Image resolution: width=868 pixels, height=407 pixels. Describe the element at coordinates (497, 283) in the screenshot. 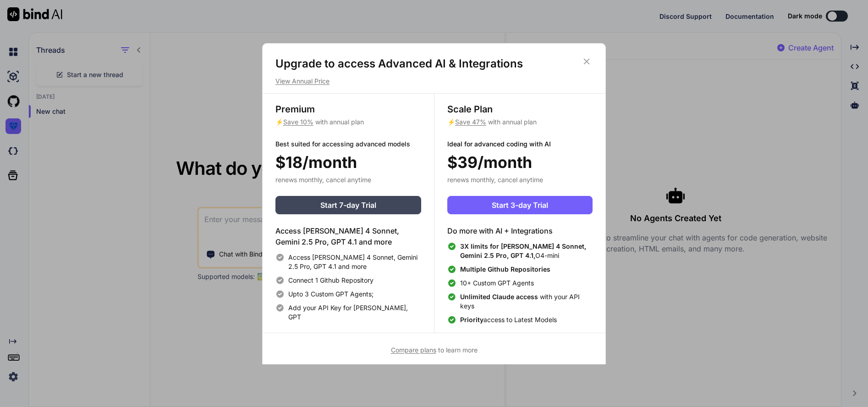

I see `span: 10+ Custom GPT Agents` at that location.